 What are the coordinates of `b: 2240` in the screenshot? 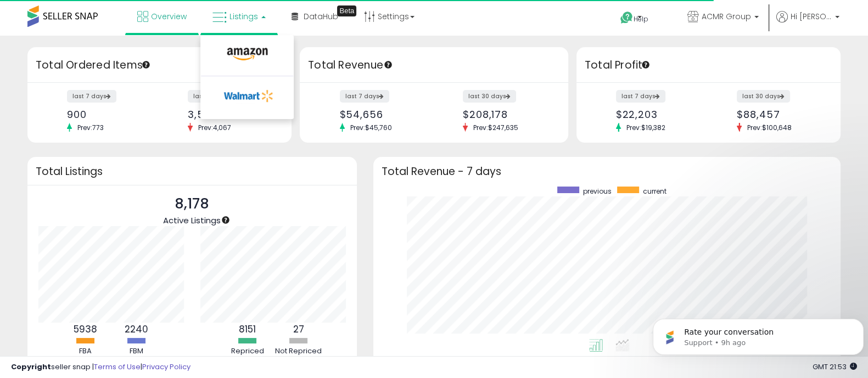 It's located at (136, 329).